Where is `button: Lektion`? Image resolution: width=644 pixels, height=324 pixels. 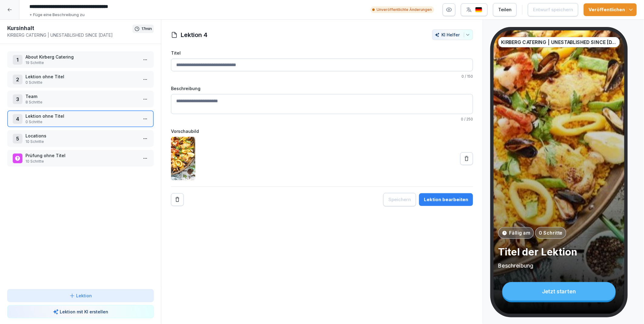
button: Lektion is located at coordinates (80, 295).